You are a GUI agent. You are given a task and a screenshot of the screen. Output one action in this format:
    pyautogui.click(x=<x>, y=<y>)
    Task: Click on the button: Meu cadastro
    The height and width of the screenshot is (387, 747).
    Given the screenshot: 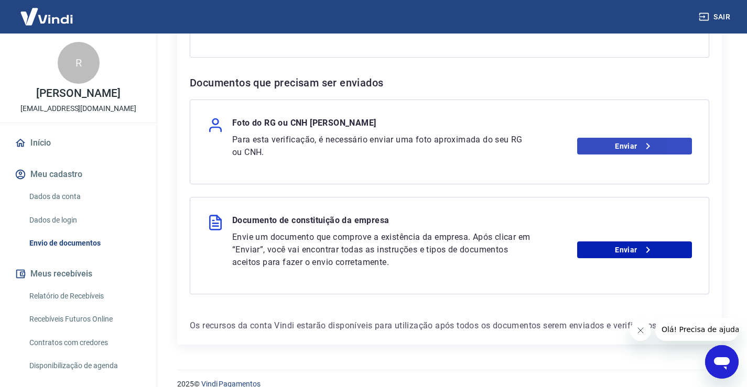 What is the action you would take?
    pyautogui.click(x=78, y=175)
    